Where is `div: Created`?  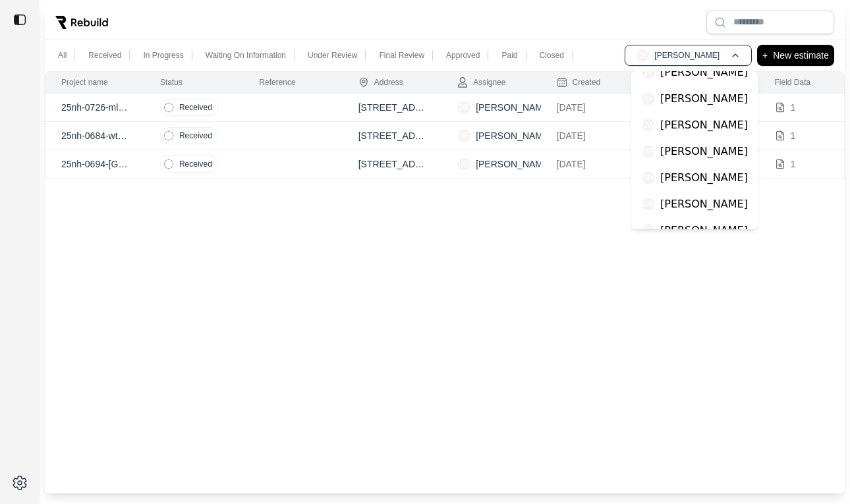
div: Created is located at coordinates (579, 83).